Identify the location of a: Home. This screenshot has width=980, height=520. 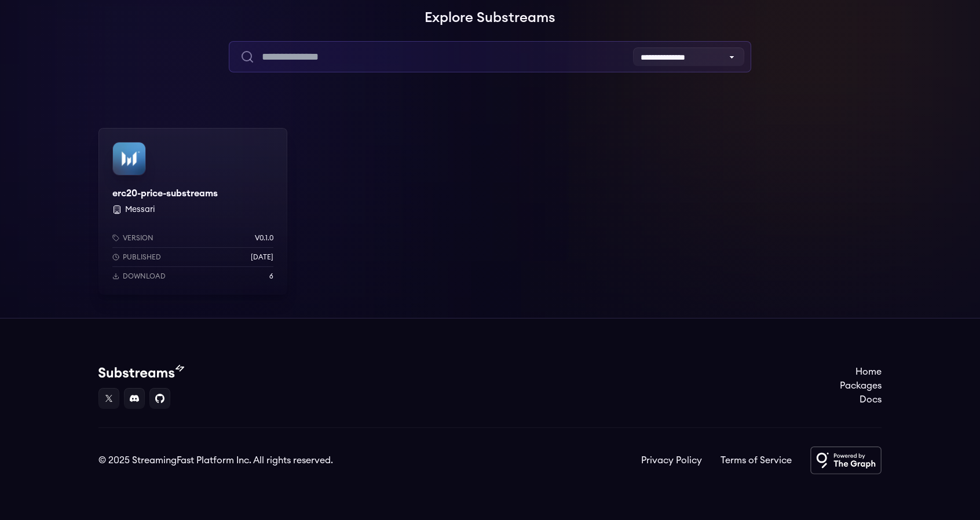
(861, 372).